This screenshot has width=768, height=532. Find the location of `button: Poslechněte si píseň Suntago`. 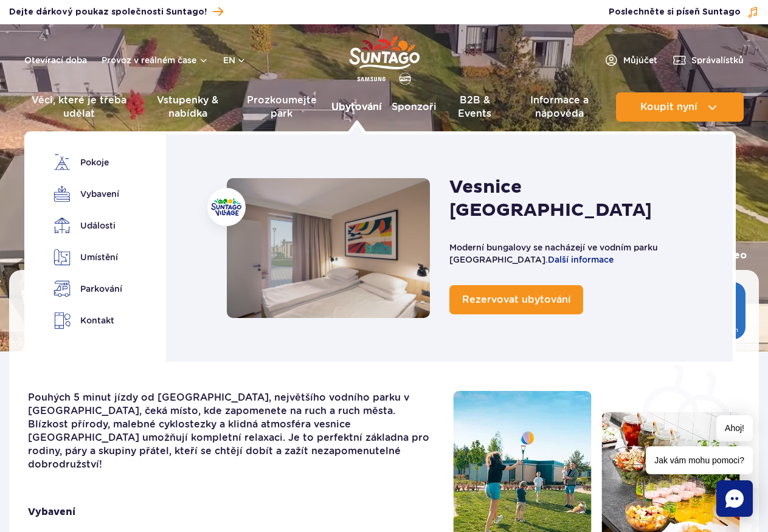

button: Poslechněte si píseň Suntago is located at coordinates (683, 12).